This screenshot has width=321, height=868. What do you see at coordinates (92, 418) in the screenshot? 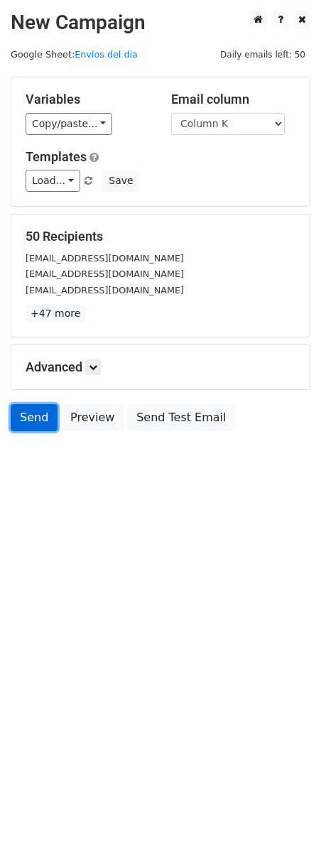
I see `a: Preview` at bounding box center [92, 418].